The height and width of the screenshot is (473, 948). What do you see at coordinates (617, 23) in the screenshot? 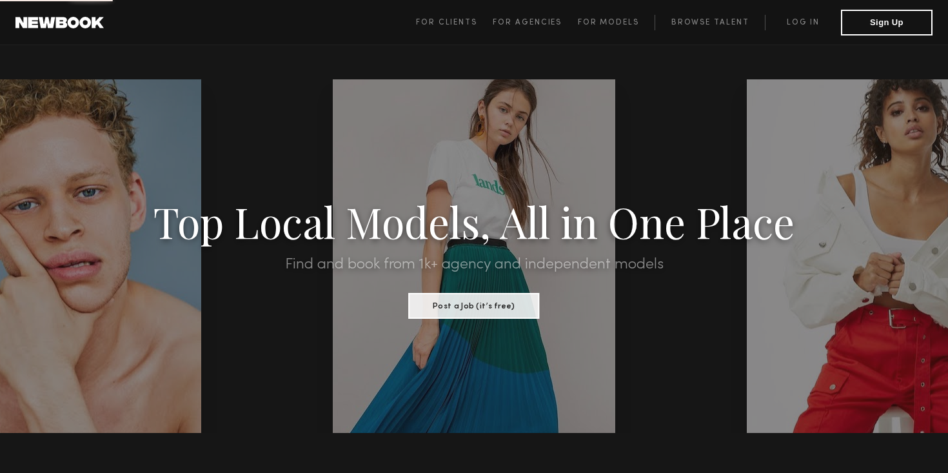
I see `a: For Models` at bounding box center [617, 23].